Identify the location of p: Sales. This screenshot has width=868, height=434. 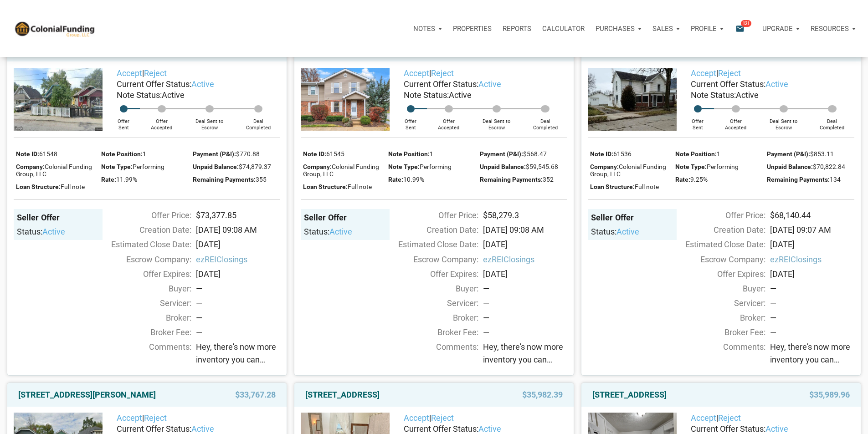
(662, 29).